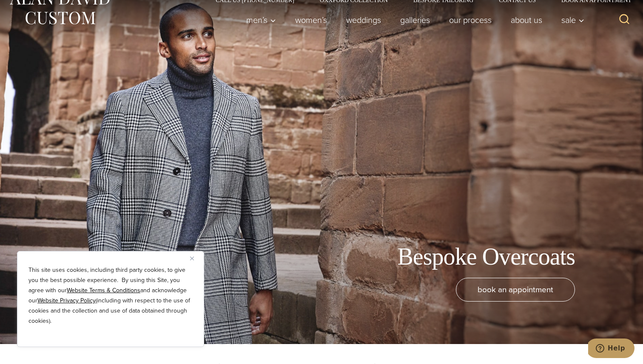 This screenshot has height=364, width=643. I want to click on a: About Us, so click(526, 20).